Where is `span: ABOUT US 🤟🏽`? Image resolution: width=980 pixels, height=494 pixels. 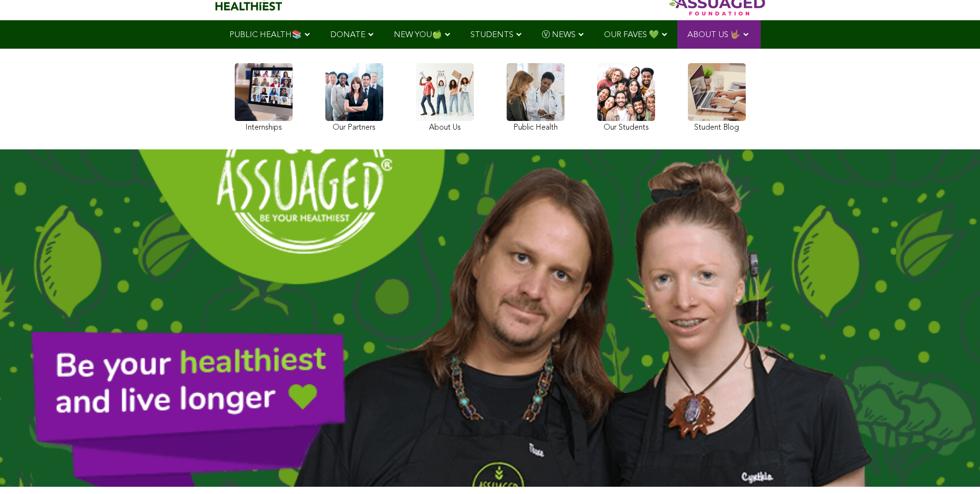
span: ABOUT US 🤟🏽 is located at coordinates (714, 35).